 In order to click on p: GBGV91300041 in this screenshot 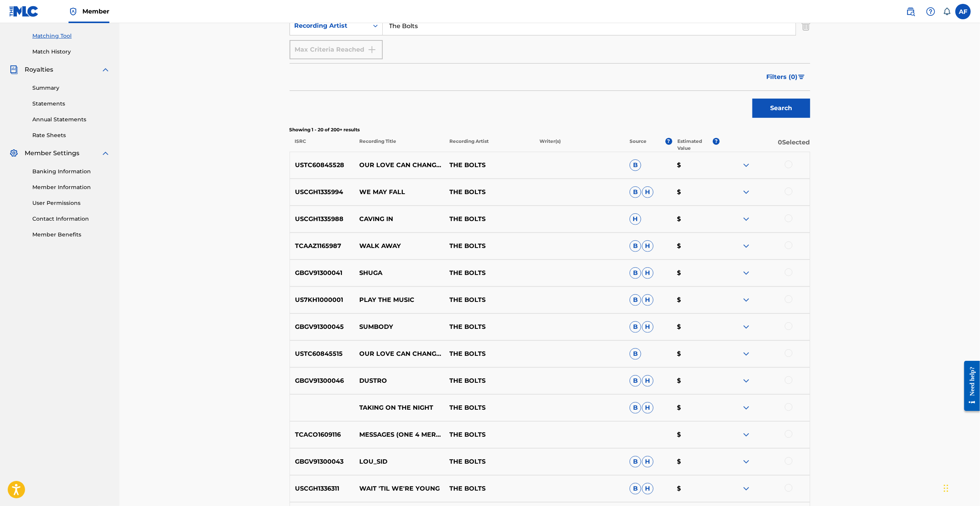, I will do `click(322, 273)`.